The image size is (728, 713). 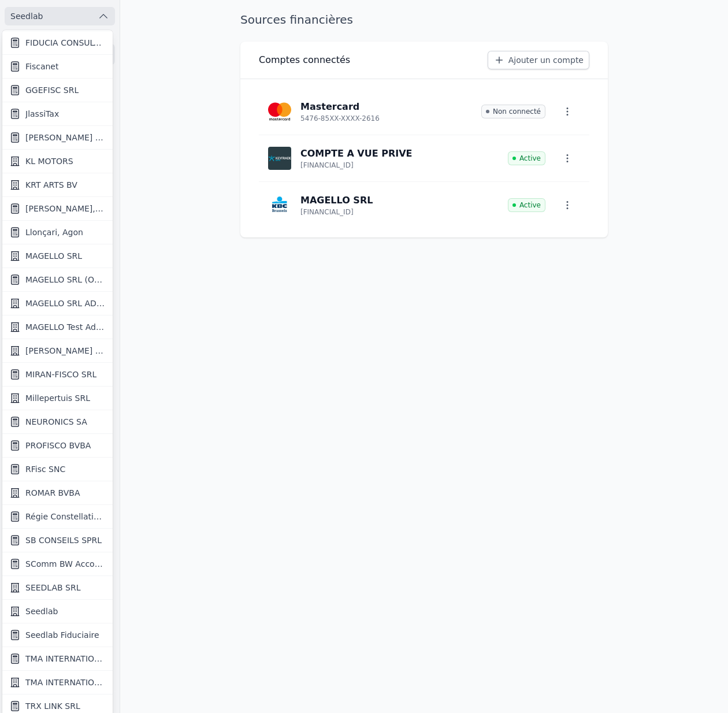 I want to click on span: PROFISCO BVBA, so click(x=58, y=446).